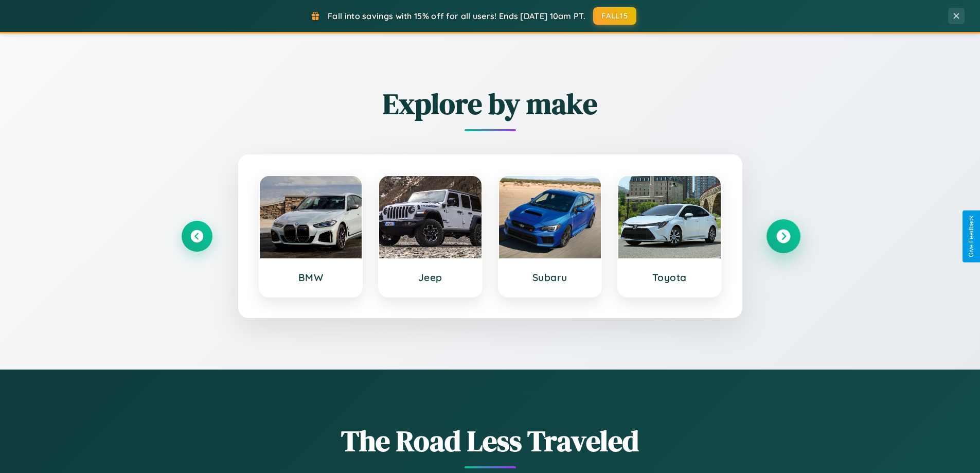 This screenshot has height=473, width=980. What do you see at coordinates (311, 278) in the screenshot?
I see `h3: BMW` at bounding box center [311, 278].